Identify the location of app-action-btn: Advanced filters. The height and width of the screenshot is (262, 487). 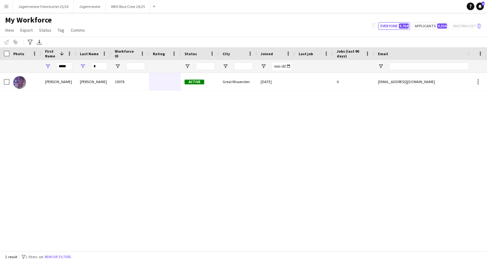
(30, 42).